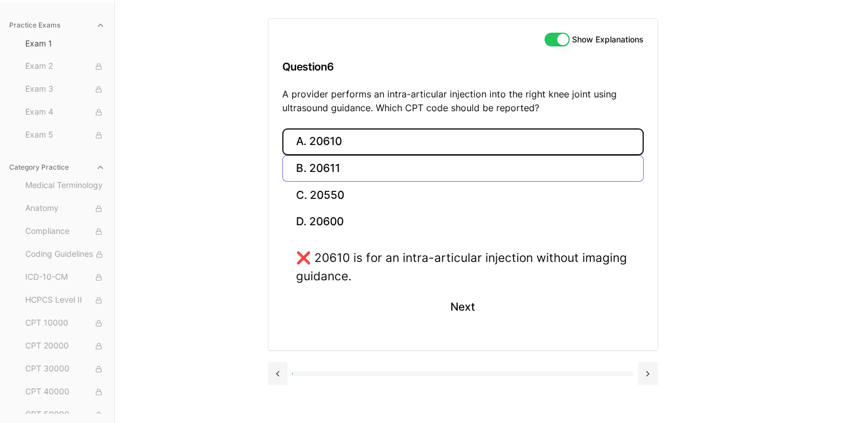  Describe the element at coordinates (65, 135) in the screenshot. I see `button: Exam 5` at that location.